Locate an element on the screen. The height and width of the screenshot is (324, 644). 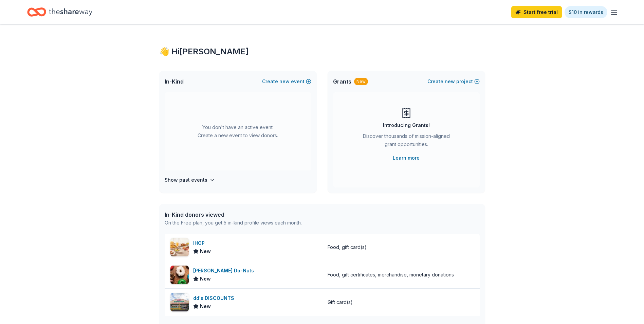
div: Gift card(s) is located at coordinates (340, 302).